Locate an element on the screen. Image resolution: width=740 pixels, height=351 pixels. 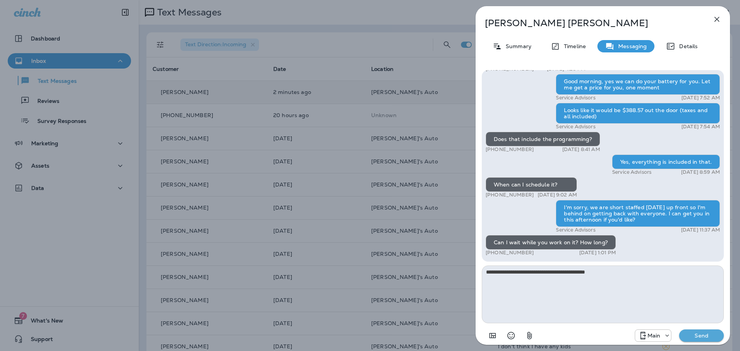
button: Send is located at coordinates (701, 336).